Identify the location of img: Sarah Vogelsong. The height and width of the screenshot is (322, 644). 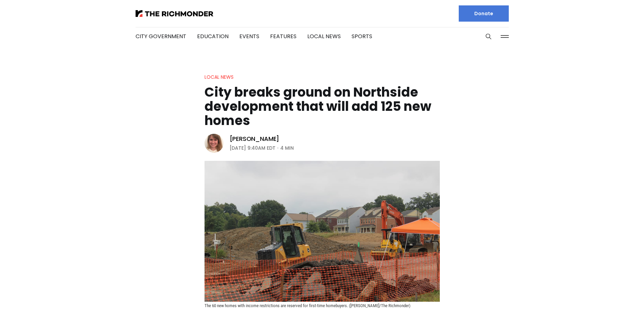
(214, 143).